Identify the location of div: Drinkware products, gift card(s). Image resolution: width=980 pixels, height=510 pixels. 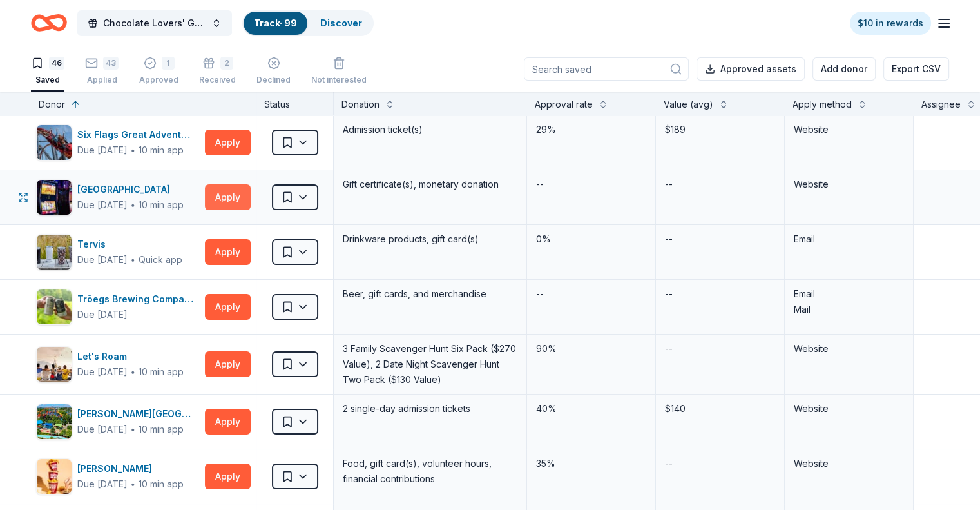
(430, 239).